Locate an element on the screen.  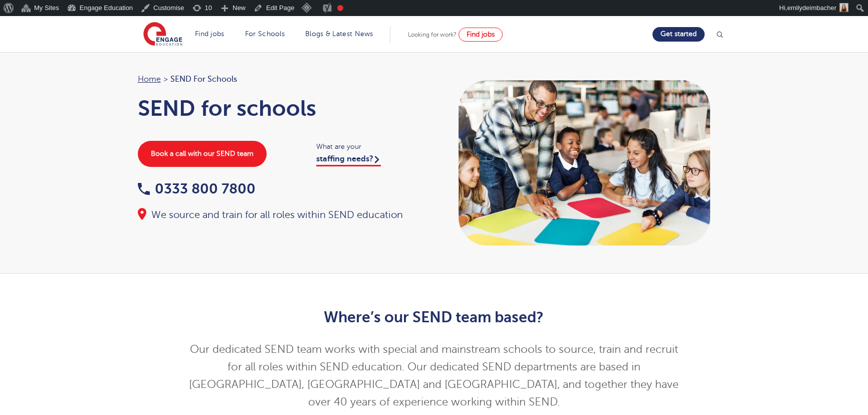
a: Home is located at coordinates (149, 79).